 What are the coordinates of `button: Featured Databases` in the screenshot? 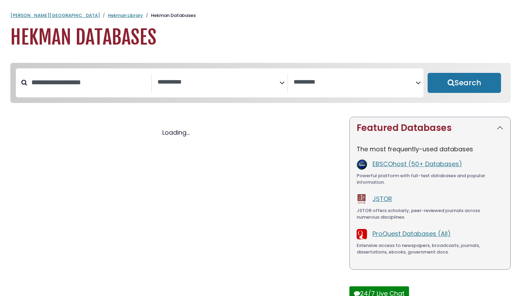 It's located at (430, 128).